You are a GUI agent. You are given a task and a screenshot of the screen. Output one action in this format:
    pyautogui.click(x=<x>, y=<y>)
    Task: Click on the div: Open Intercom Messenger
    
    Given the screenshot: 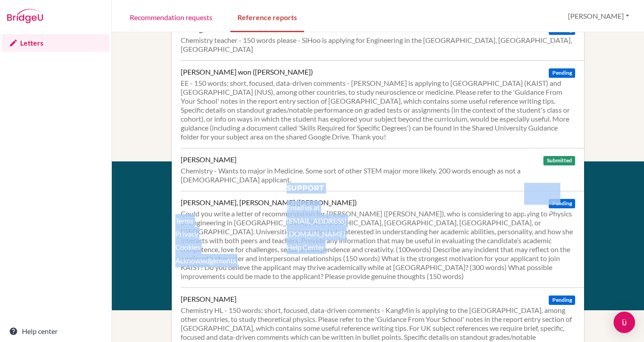 What is the action you would take?
    pyautogui.click(x=625, y=322)
    